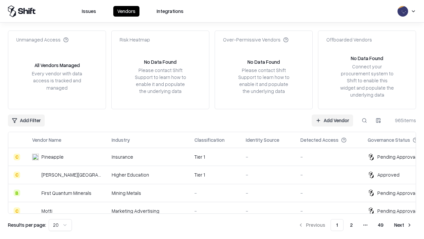 Image resolution: width=424 pixels, height=239 pixels. What do you see at coordinates (35, 211) in the screenshot?
I see `img: Motti` at bounding box center [35, 211].